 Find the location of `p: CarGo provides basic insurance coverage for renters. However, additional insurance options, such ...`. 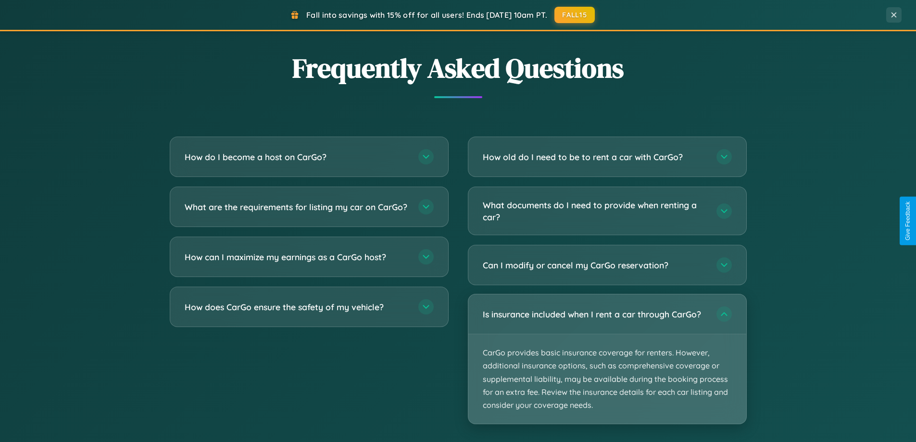

p: CarGo provides basic insurance coverage for renters. However, additional insurance options, such ... is located at coordinates (607, 379).